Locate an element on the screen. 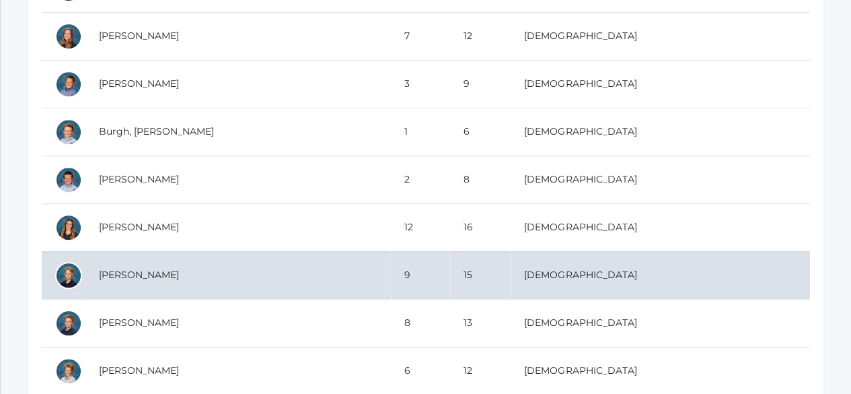  td: 13 is located at coordinates (480, 322).